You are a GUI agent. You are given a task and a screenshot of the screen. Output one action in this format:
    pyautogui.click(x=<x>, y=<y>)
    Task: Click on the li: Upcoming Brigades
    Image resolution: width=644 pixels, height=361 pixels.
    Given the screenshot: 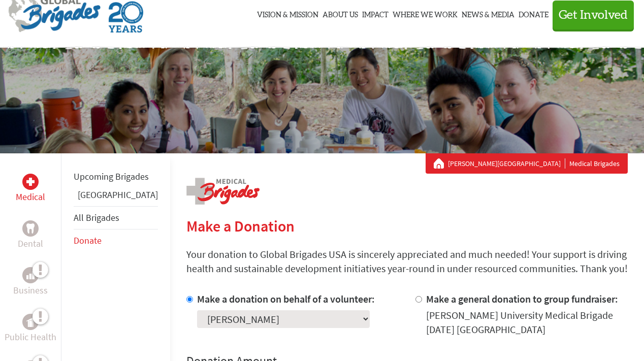 What is the action you would take?
    pyautogui.click(x=116, y=177)
    